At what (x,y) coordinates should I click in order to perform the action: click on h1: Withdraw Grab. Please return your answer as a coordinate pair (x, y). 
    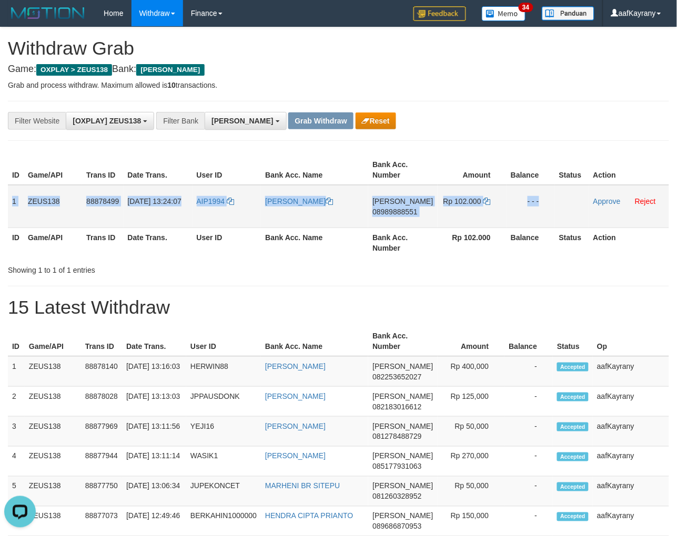
    Looking at the image, I should click on (338, 48).